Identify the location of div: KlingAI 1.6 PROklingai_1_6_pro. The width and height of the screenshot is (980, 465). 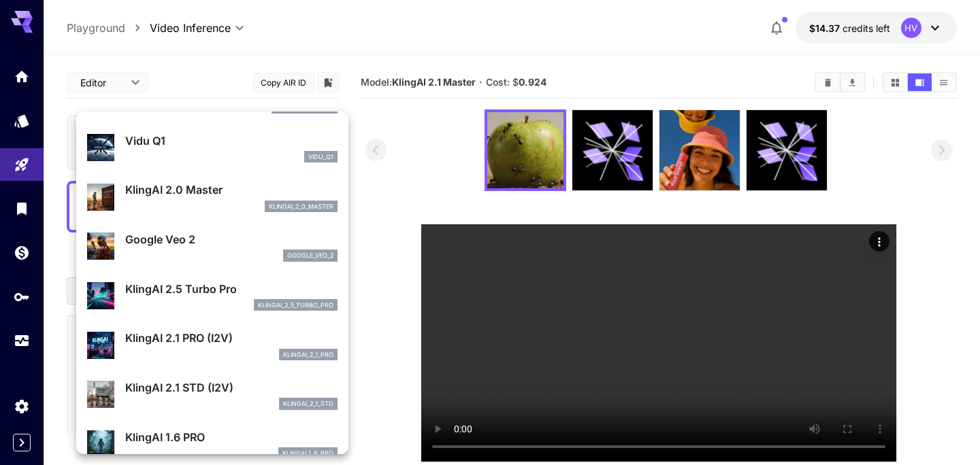
(212, 444).